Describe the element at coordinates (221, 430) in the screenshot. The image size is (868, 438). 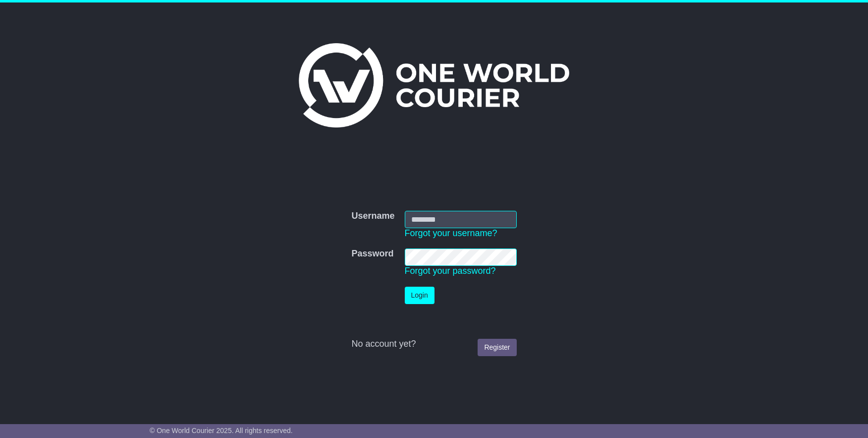
I see `span: © One World Courier 2025. All rights reserved.` at that location.